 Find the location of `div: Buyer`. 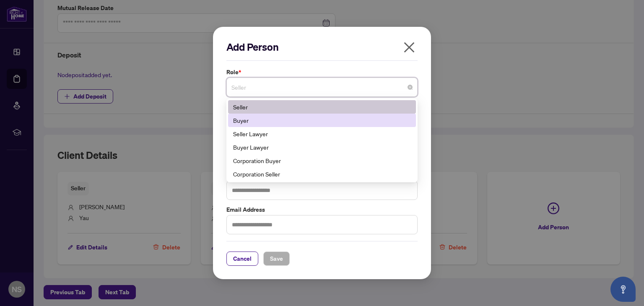

div: Buyer is located at coordinates (322, 120).